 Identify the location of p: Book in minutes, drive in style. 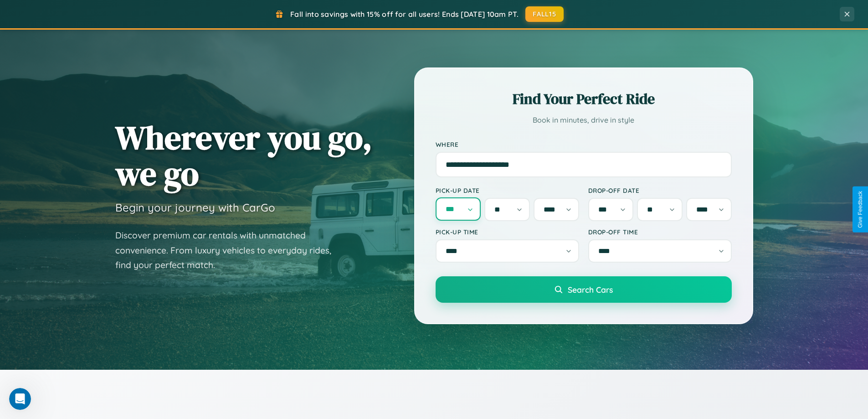
(584, 120).